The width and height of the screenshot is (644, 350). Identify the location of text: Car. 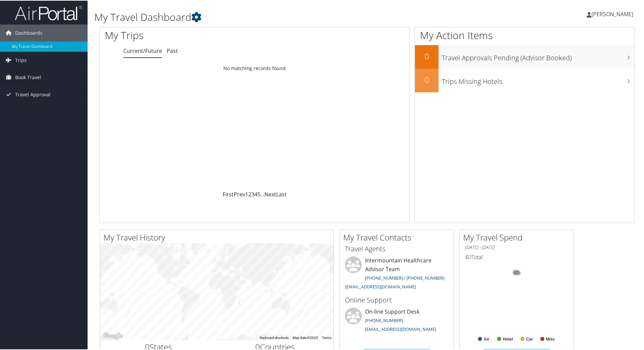
(529, 338).